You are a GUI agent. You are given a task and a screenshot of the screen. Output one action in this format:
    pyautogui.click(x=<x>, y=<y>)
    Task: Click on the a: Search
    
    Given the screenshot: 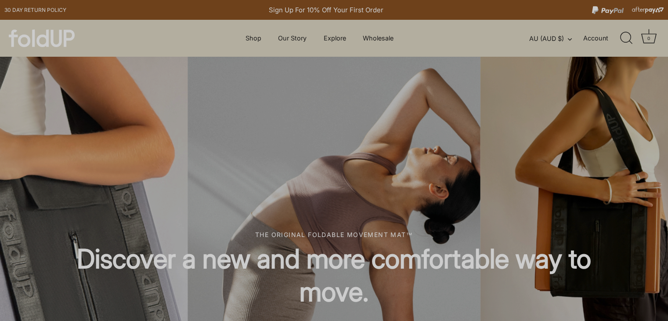 What is the action you would take?
    pyautogui.click(x=626, y=38)
    